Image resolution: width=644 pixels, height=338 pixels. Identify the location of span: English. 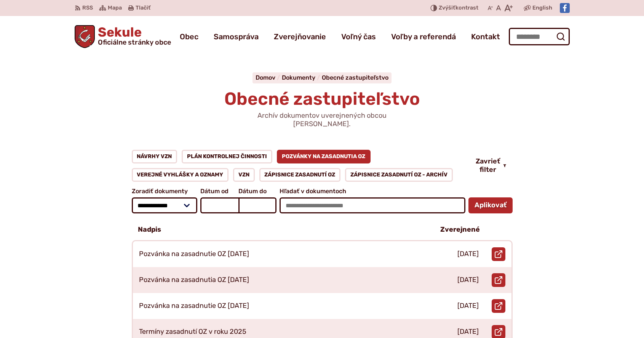
(542, 8).